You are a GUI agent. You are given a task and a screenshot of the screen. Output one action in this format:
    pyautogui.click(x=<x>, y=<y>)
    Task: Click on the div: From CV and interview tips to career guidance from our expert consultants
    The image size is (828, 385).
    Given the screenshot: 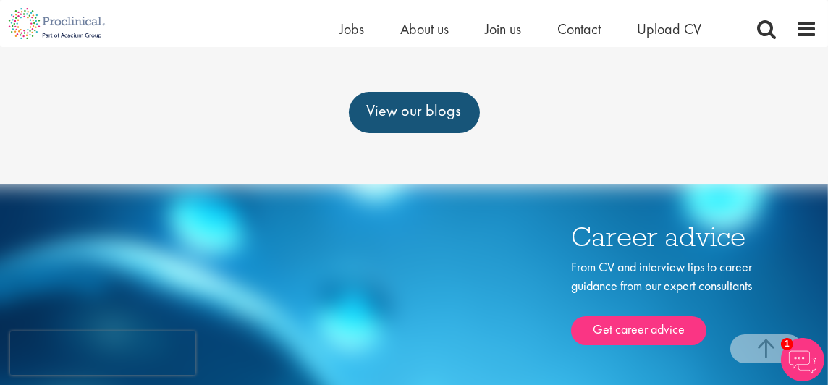 What is the action you would take?
    pyautogui.click(x=668, y=301)
    